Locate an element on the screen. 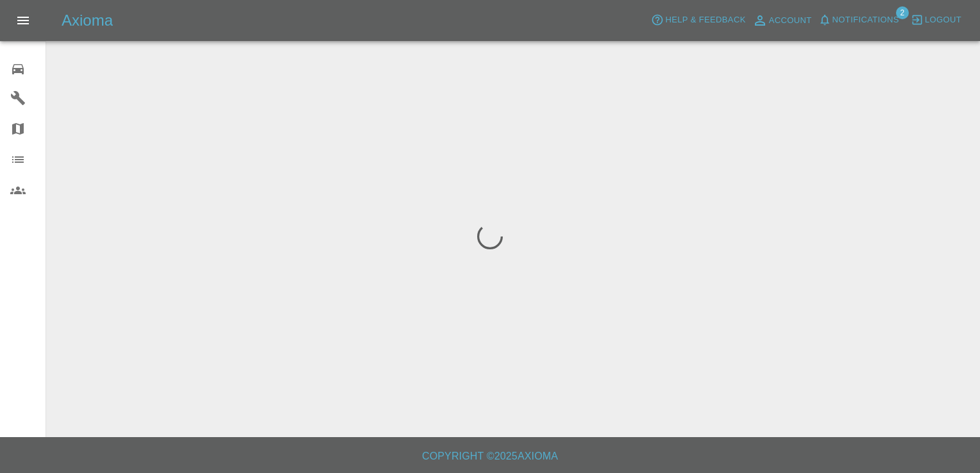 The height and width of the screenshot is (473, 980). span: Logout is located at coordinates (943, 20).